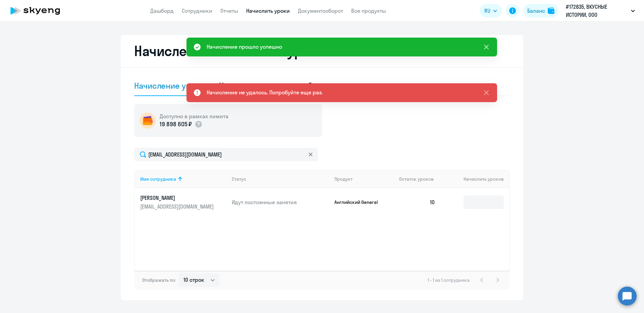 The width and height of the screenshot is (644, 313). I want to click on input: Поиск по имени, email, продукту или статусу, so click(226, 154).